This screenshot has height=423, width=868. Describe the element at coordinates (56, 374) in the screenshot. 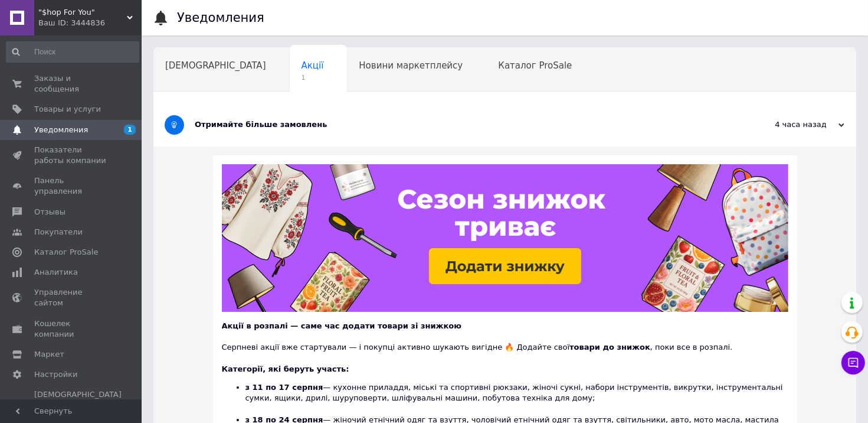

I see `span: Настройки` at that location.